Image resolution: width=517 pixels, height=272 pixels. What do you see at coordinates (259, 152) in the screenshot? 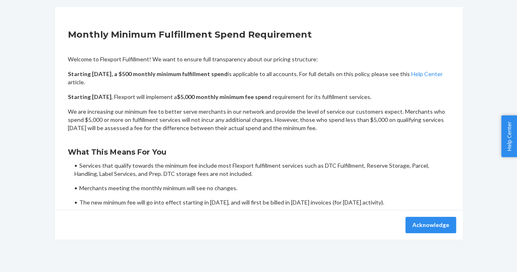
I see `h3: What This Means For You` at bounding box center [259, 152].